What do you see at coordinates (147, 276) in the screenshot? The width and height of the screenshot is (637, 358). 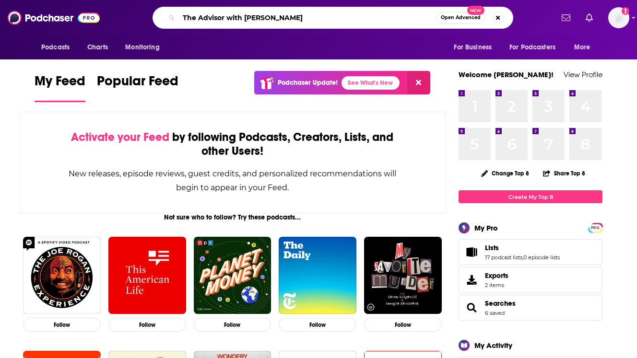 I see `img: This American Life` at bounding box center [147, 276].